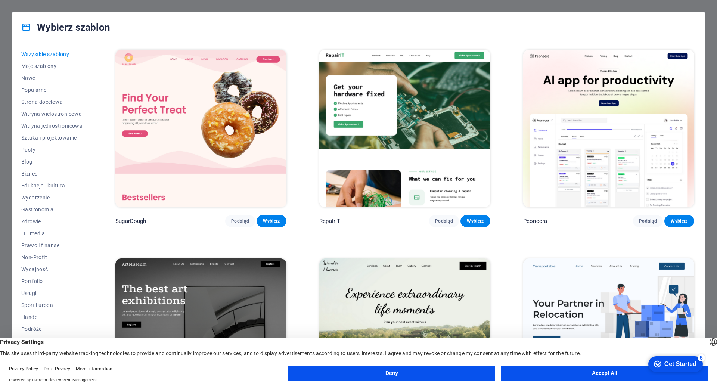  I want to click on span: Pusty, so click(52, 150).